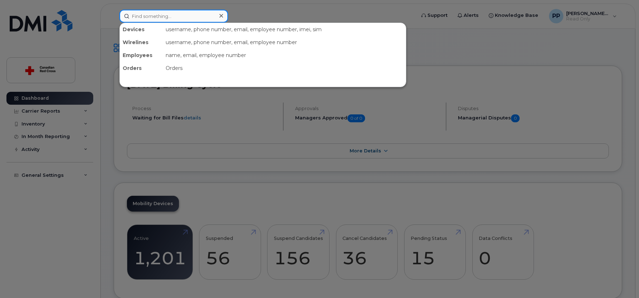 The height and width of the screenshot is (298, 639). What do you see at coordinates (141, 55) in the screenshot?
I see `div: Employees` at bounding box center [141, 55].